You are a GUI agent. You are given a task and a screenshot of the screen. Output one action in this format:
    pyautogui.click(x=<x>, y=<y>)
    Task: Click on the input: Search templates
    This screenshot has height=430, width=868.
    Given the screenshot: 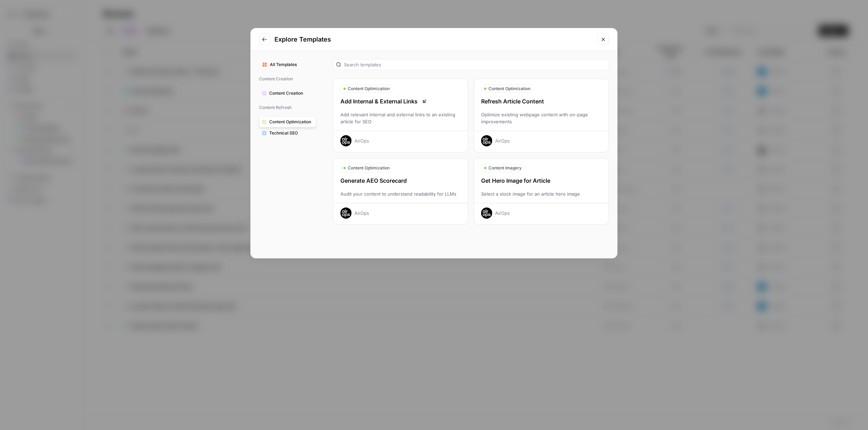 What is the action you would take?
    pyautogui.click(x=475, y=65)
    